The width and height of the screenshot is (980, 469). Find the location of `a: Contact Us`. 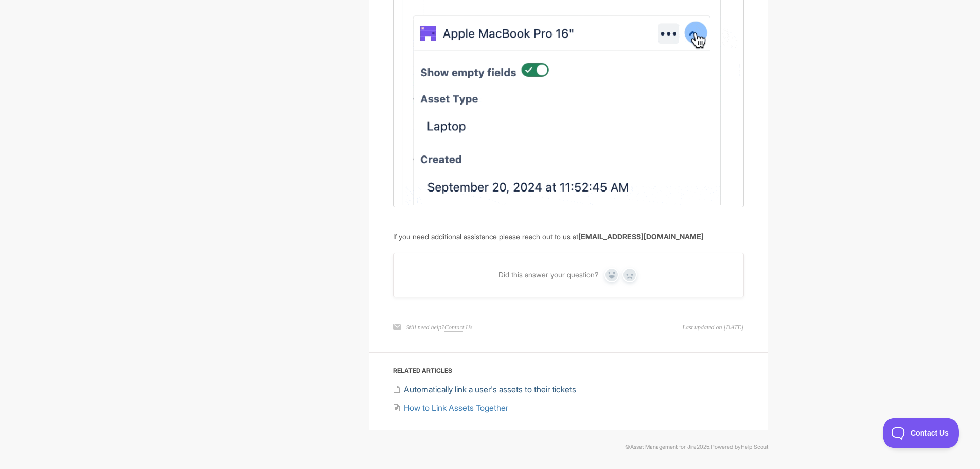

a: Contact Us is located at coordinates (459, 327).